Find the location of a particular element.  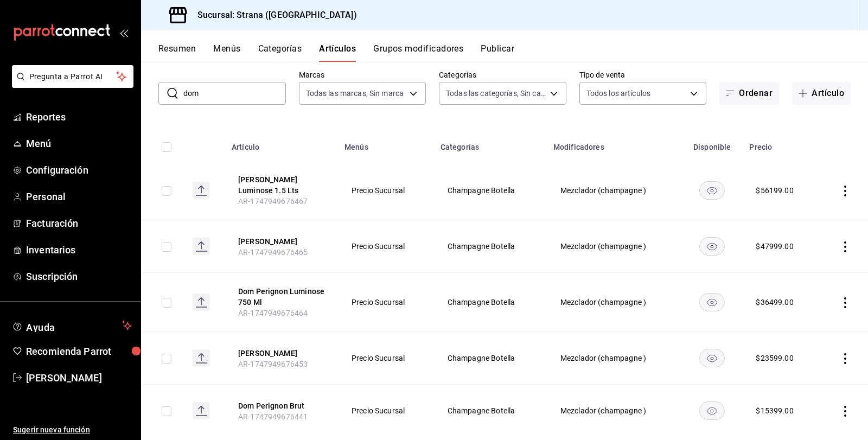

button: Resumen is located at coordinates (177, 53).